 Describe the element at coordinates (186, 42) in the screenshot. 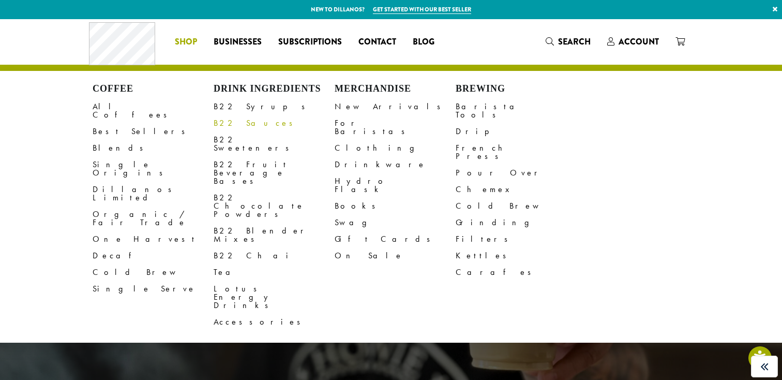

I see `span: Shop` at that location.